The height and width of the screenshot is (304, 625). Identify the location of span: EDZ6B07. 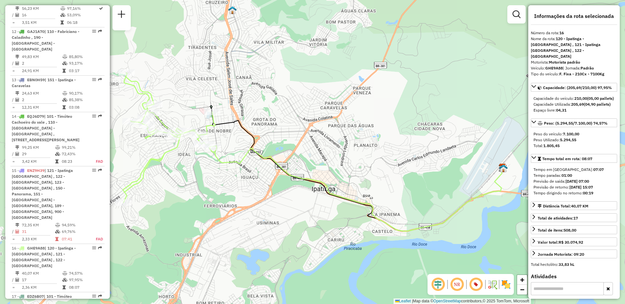
(35, 297).